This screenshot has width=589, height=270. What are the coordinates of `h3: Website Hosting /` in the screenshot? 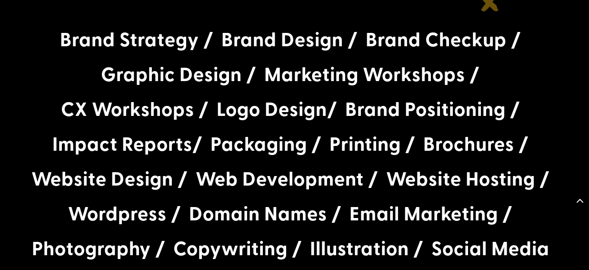 It's located at (468, 181).